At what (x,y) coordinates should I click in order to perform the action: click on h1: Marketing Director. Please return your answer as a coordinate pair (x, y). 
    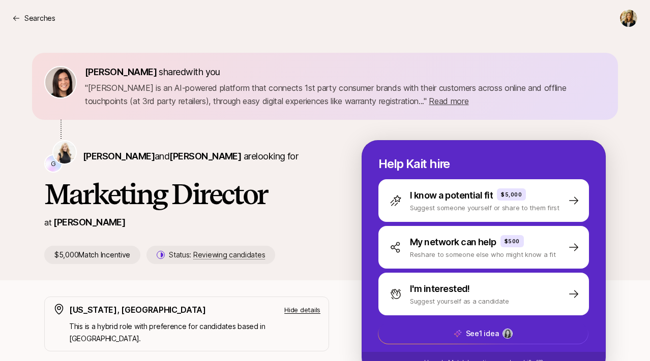
    Looking at the image, I should click on (187, 194).